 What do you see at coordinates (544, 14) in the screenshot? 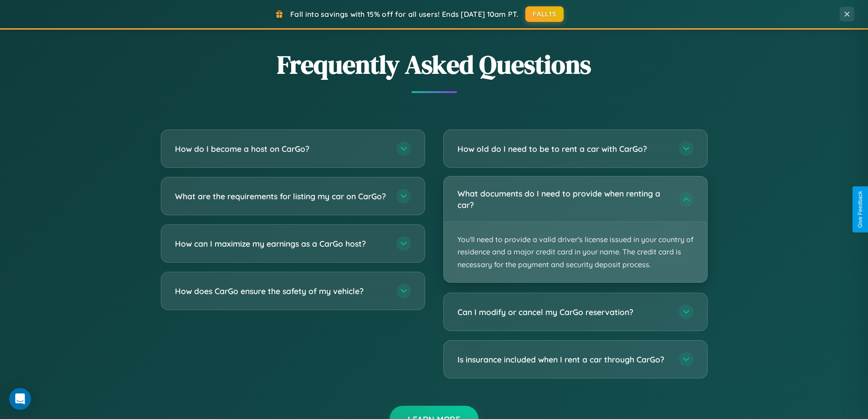
I see `button: FALL15` at bounding box center [544, 14].